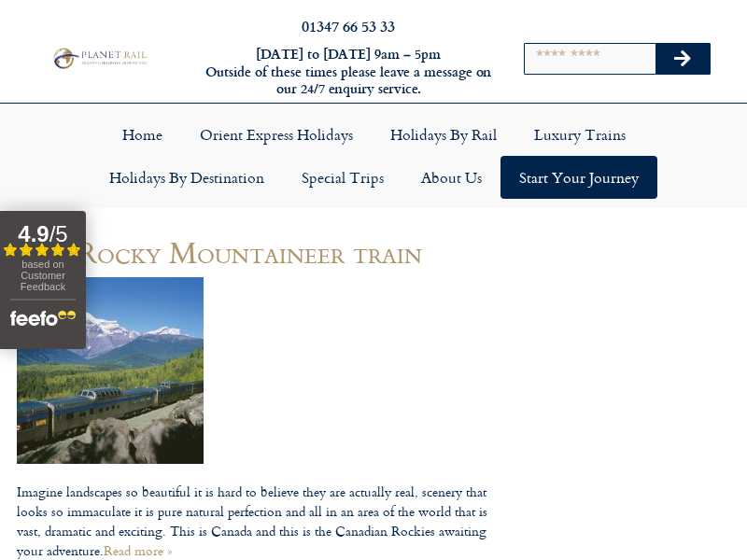 This screenshot has width=747, height=560. What do you see at coordinates (342, 177) in the screenshot?
I see `a: Special Trips` at bounding box center [342, 177].